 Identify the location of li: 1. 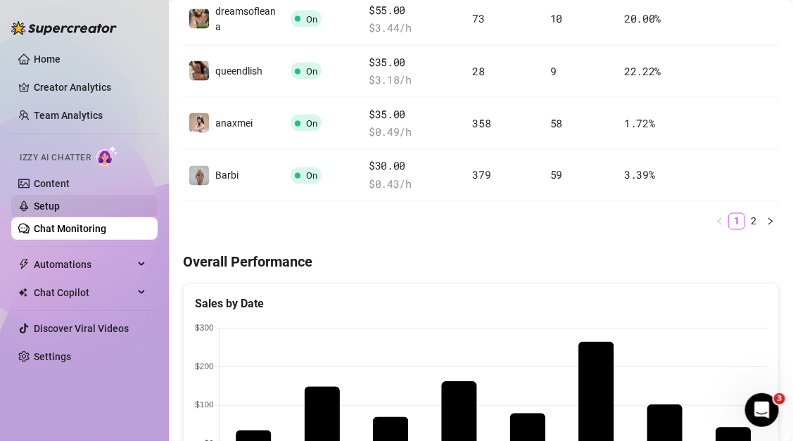
(736, 222).